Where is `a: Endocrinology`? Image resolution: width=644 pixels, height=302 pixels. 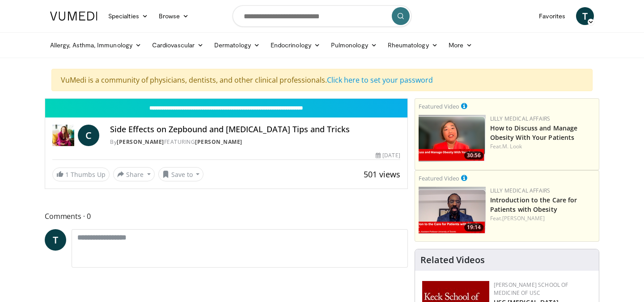 a: Endocrinology is located at coordinates (295, 45).